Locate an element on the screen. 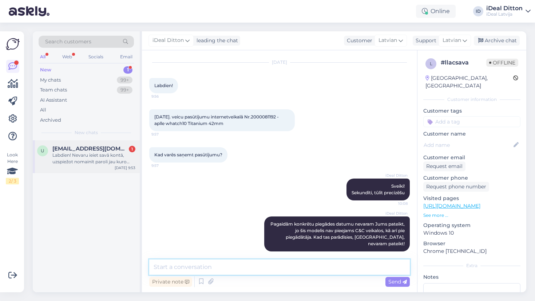  div: # llacsava is located at coordinates (463, 63).